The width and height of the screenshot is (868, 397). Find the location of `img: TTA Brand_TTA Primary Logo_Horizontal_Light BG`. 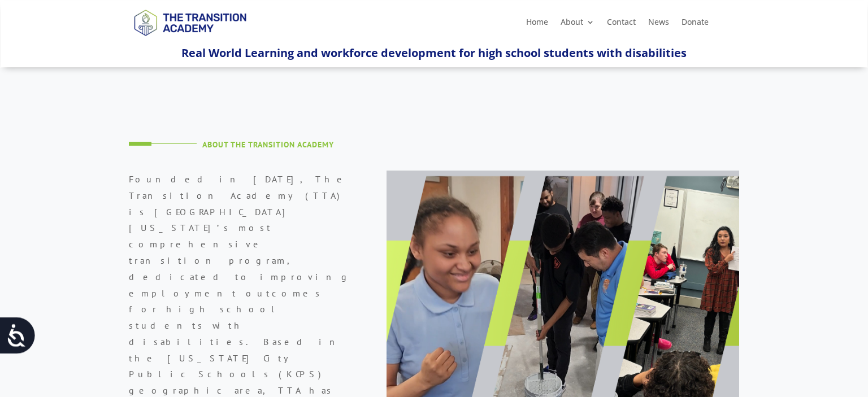

img: TTA Brand_TTA Primary Logo_Horizontal_Light BG is located at coordinates (190, 22).